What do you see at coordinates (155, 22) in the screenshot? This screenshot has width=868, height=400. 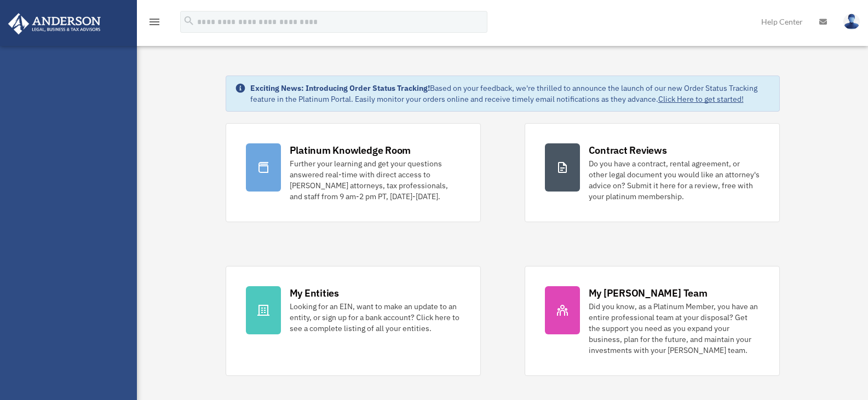 I see `i: menu` at bounding box center [155, 22].